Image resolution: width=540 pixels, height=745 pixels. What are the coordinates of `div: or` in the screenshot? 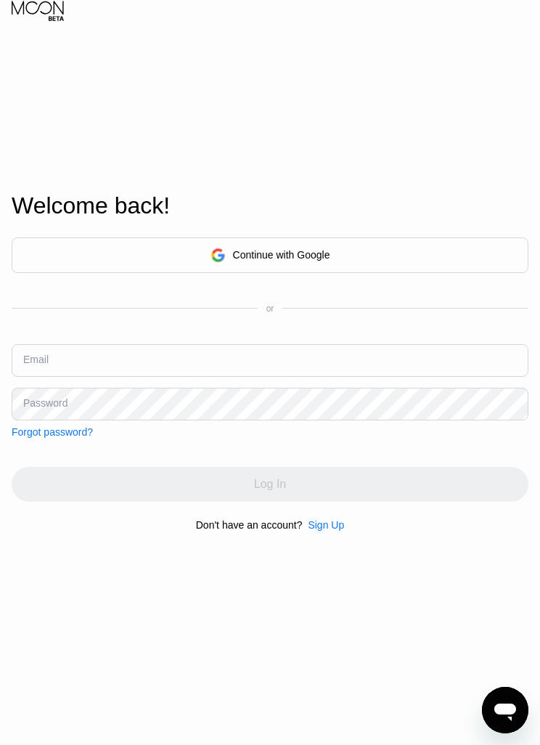 It's located at (270, 308).